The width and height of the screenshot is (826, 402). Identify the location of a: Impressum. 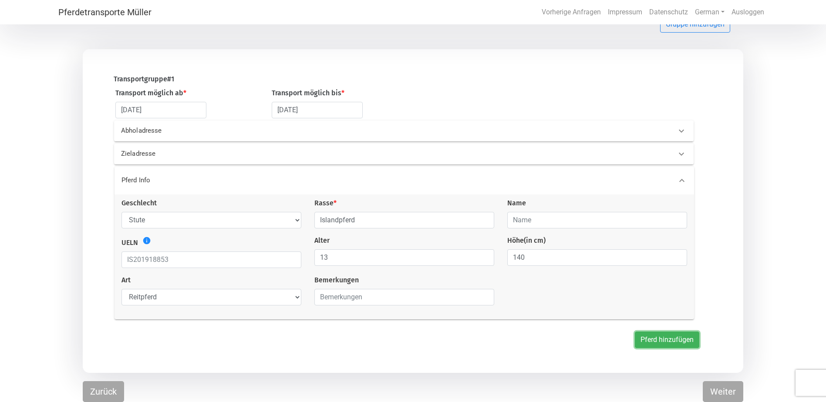
(625, 12).